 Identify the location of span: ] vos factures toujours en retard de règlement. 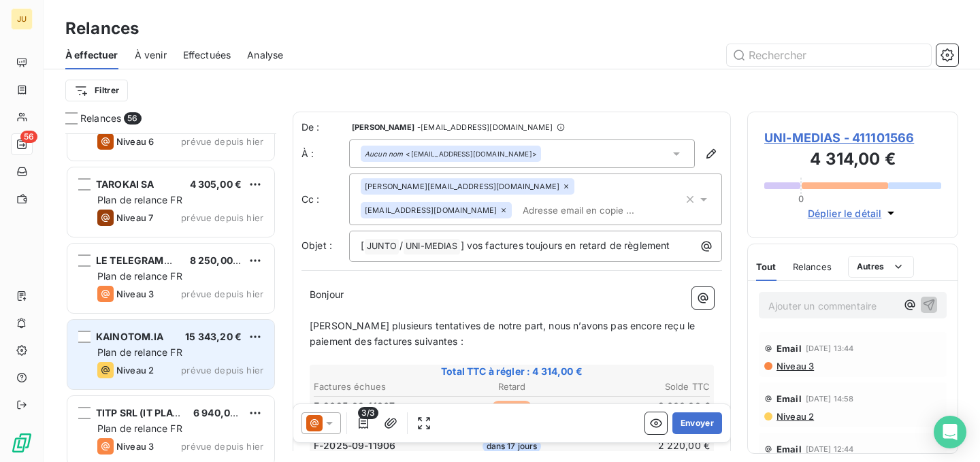
(566, 245).